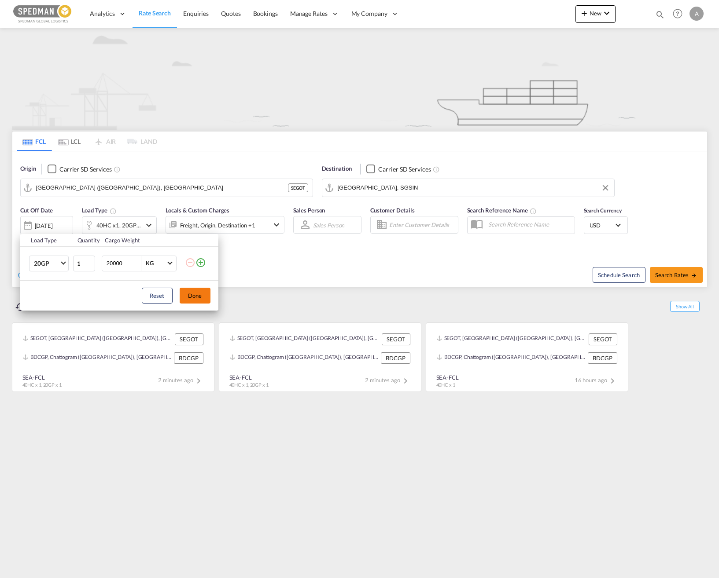  What do you see at coordinates (142, 240) in the screenshot?
I see `div: Cargo Weight` at bounding box center [142, 240].